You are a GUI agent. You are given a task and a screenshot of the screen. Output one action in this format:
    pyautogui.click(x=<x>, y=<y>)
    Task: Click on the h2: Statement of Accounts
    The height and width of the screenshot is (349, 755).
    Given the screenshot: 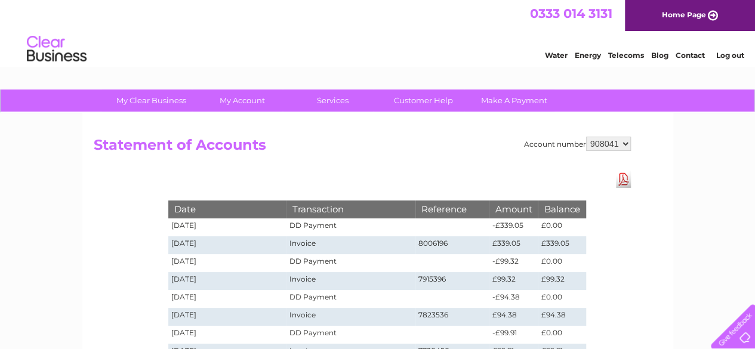 What is the action you would take?
    pyautogui.click(x=362, y=148)
    